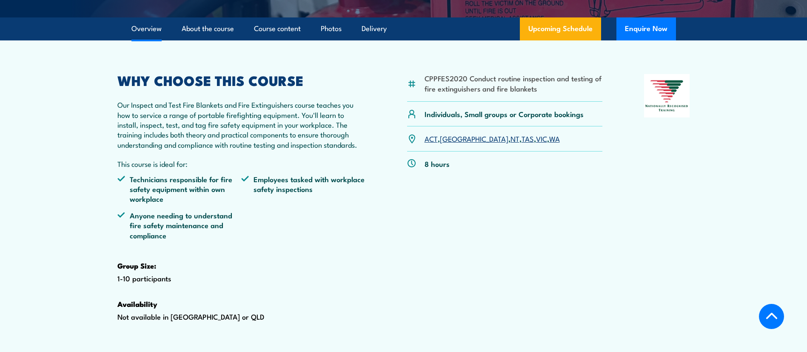 The height and width of the screenshot is (352, 807). Describe the element at coordinates (515, 138) in the screenshot. I see `a: NT` at that location.